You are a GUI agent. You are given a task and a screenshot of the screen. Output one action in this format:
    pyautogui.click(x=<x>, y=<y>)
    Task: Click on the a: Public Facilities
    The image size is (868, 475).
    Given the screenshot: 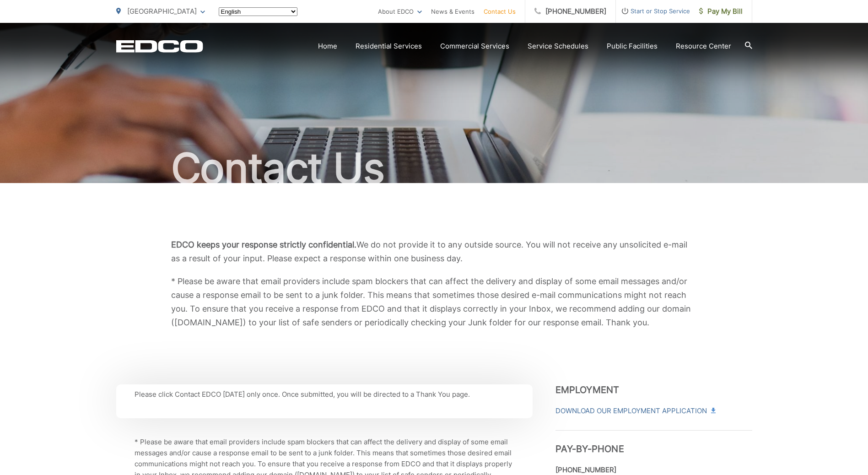 What is the action you would take?
    pyautogui.click(x=632, y=46)
    